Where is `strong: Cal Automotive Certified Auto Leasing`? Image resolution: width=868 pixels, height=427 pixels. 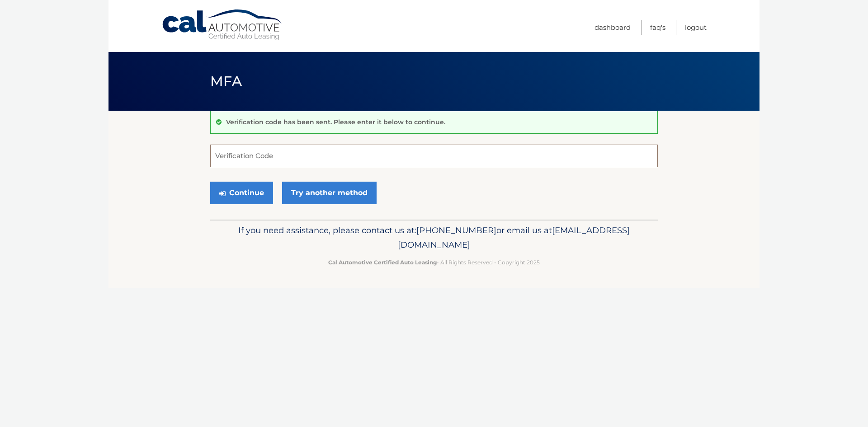
strong: Cal Automotive Certified Auto Leasing is located at coordinates (382, 262).